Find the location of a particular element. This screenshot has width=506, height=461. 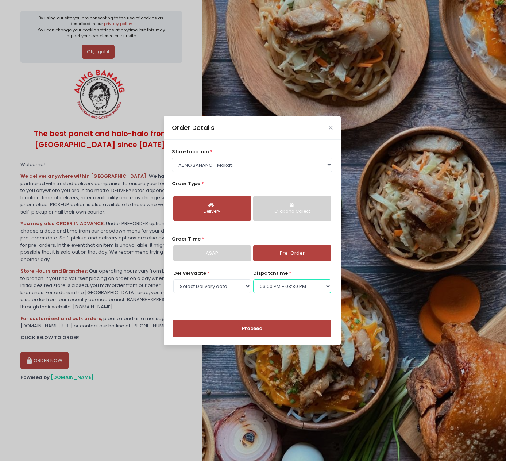

span: Delivery date is located at coordinates (190, 273).